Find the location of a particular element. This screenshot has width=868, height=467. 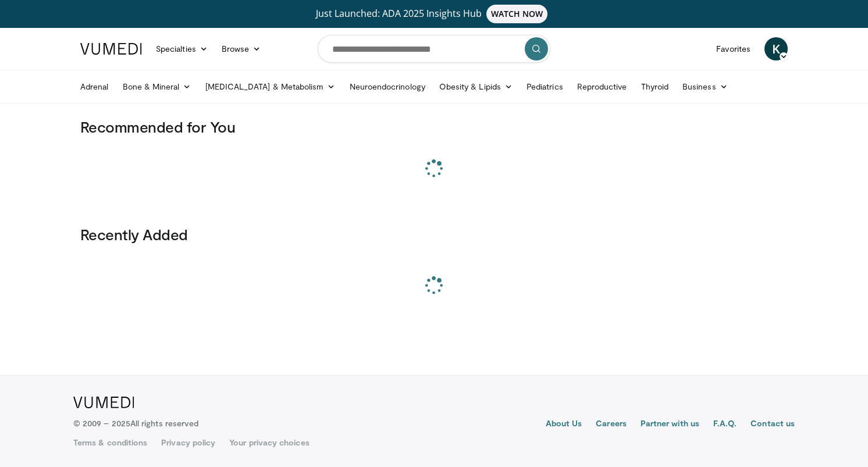

h3: Recently Added is located at coordinates (434, 234).